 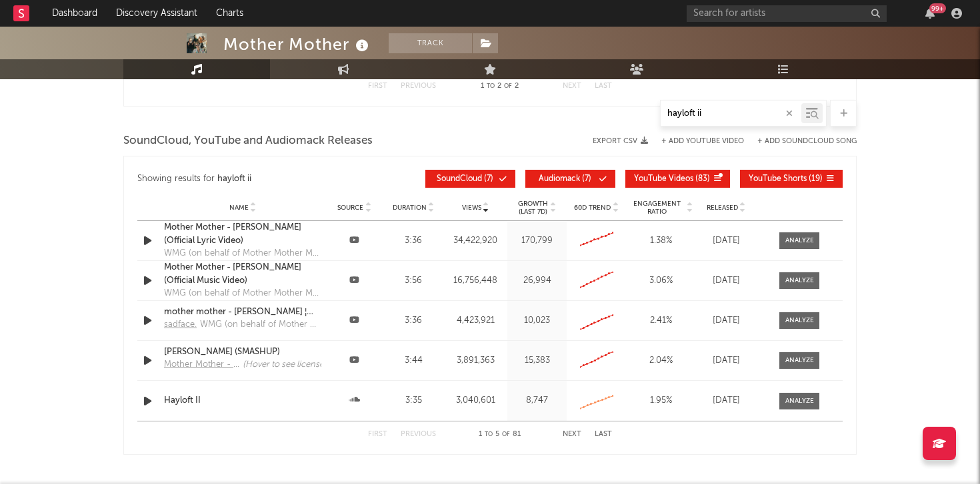 What do you see at coordinates (620, 141) in the screenshot?
I see `button: Export CSV` at bounding box center [620, 141].